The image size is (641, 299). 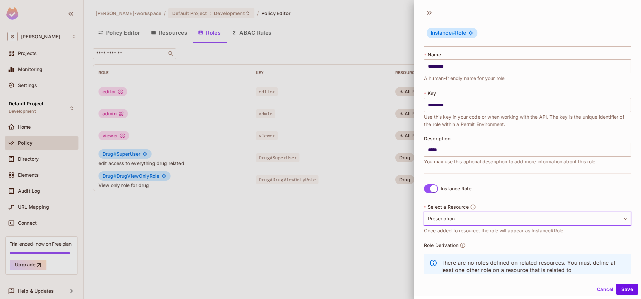 What do you see at coordinates (448, 207) in the screenshot?
I see `span: Select a Resource` at bounding box center [448, 207].